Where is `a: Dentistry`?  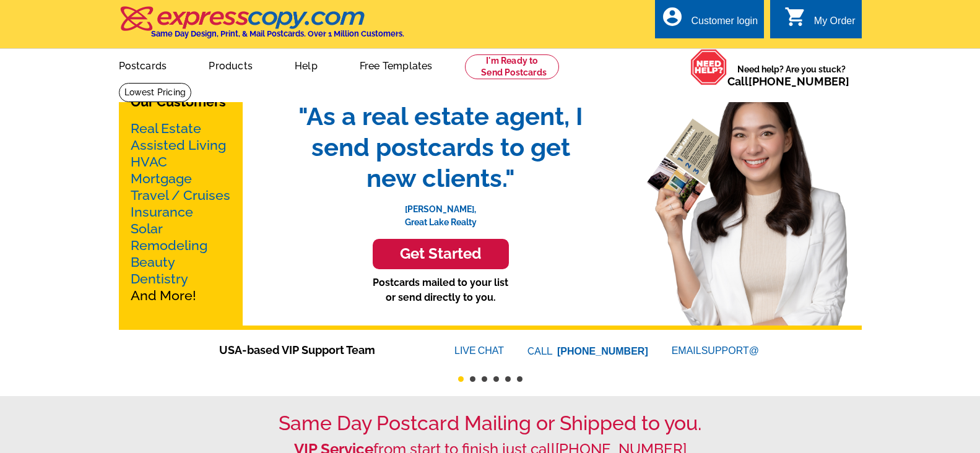
a: Dentistry is located at coordinates (159, 279).